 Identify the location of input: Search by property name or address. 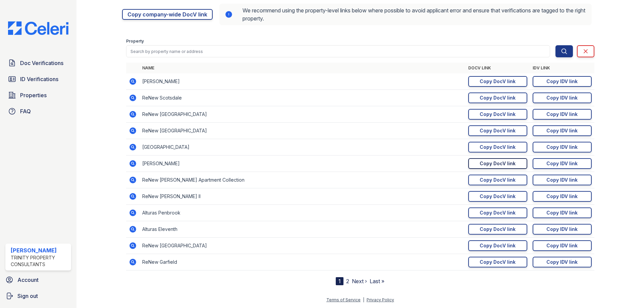
(338, 51).